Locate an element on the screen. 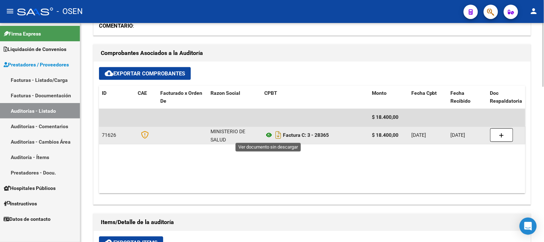 This screenshot has height=242, width=544. span: Liquidación de Convenios is located at coordinates (35, 49).